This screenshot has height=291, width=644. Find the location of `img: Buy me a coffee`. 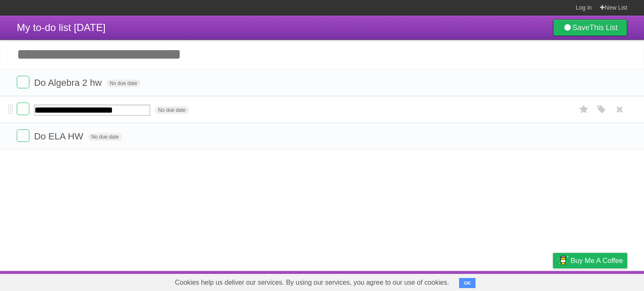

img: Buy me a coffee is located at coordinates (563, 260).